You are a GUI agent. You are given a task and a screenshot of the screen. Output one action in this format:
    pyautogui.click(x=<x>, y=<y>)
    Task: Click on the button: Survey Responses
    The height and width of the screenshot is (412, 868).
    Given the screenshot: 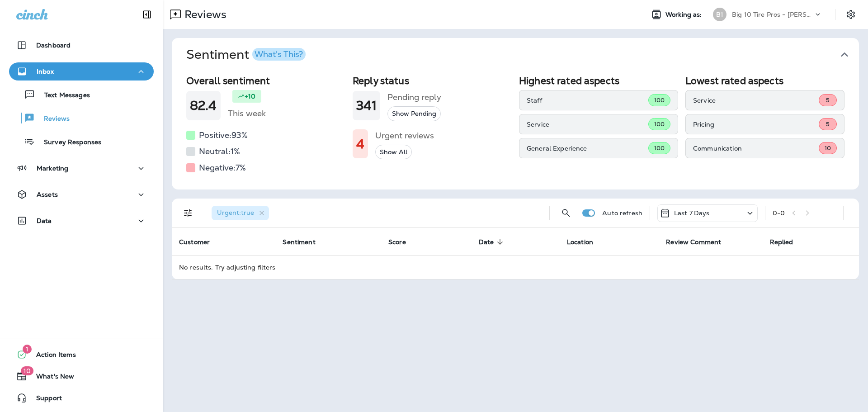 What is the action you would take?
    pyautogui.click(x=81, y=141)
    